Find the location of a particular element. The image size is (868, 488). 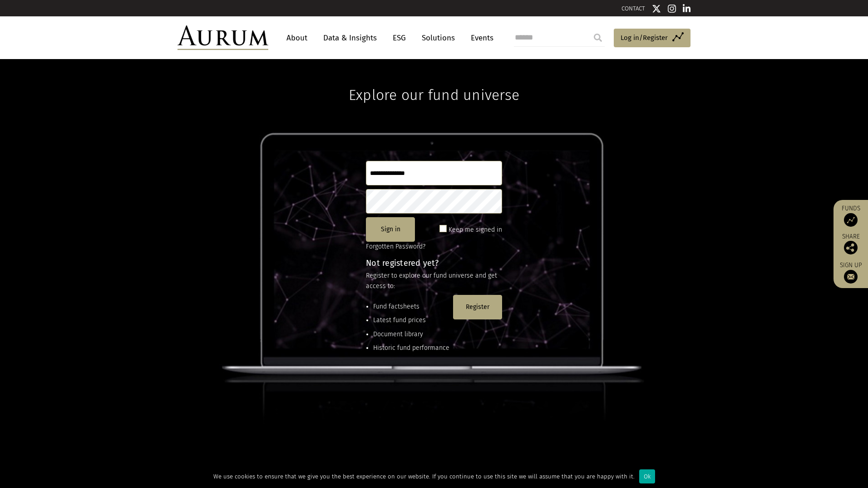

a: CONTACT is located at coordinates (633, 8).